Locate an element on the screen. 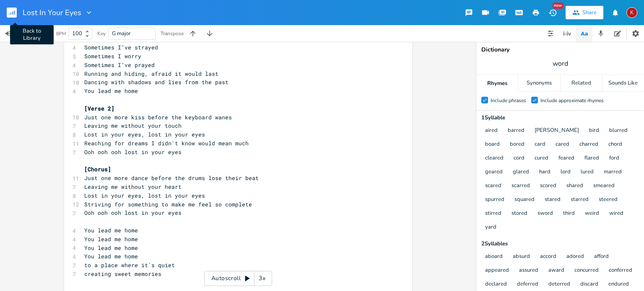 This screenshot has width=644, height=291. button: K is located at coordinates (632, 12).